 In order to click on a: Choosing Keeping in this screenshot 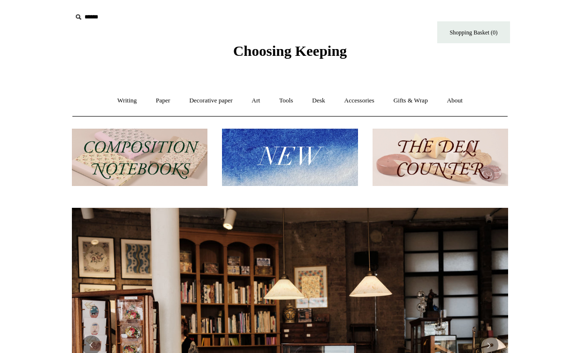, I will do `click(290, 54)`.